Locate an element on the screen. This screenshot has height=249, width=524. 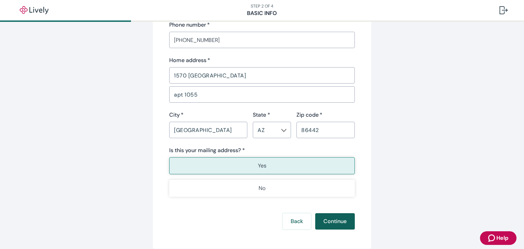
button: Back is located at coordinates (297, 221).